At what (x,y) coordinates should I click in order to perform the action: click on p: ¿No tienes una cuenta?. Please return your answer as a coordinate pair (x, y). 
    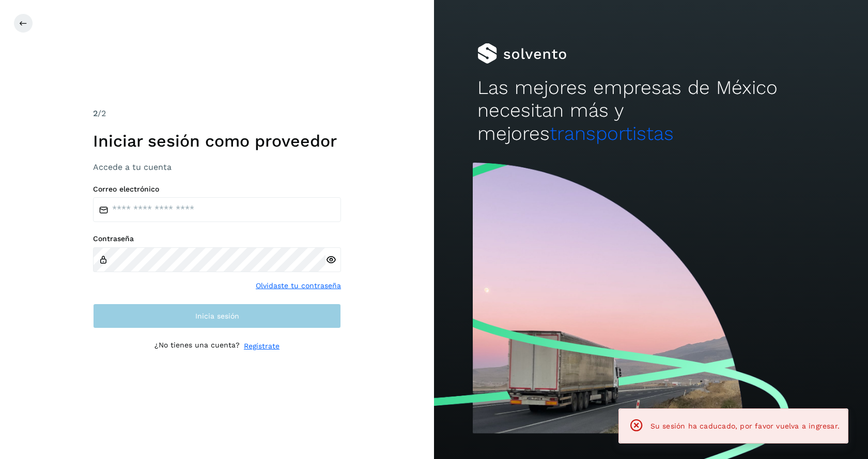
    Looking at the image, I should click on (197, 345).